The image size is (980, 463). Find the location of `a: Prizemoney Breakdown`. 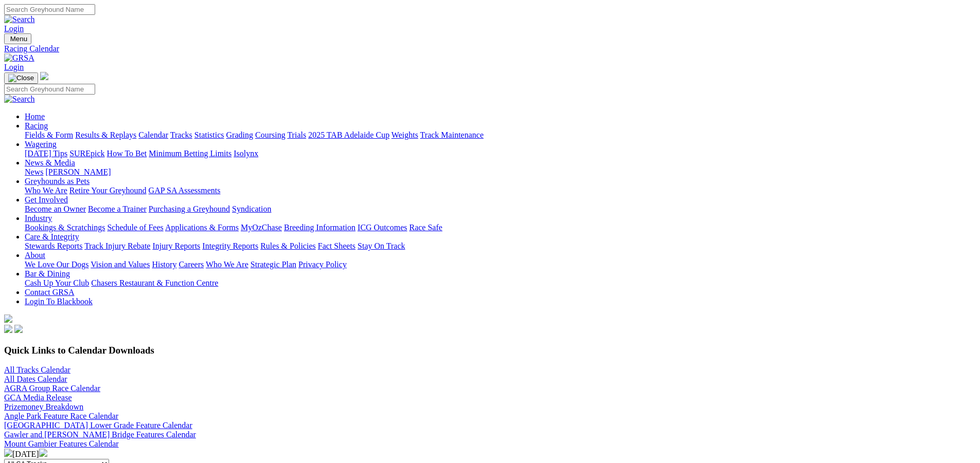

a: Prizemoney Breakdown is located at coordinates (43, 407).